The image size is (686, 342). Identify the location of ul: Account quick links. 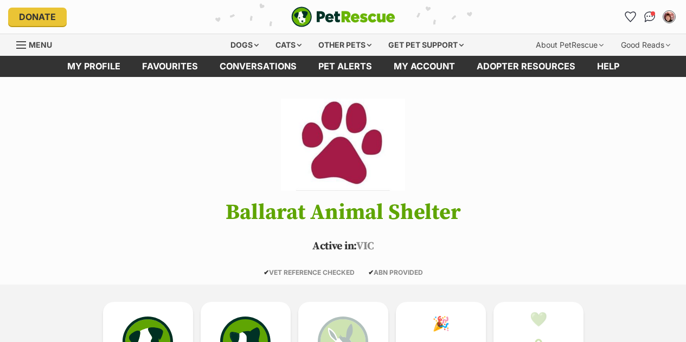
(650, 17).